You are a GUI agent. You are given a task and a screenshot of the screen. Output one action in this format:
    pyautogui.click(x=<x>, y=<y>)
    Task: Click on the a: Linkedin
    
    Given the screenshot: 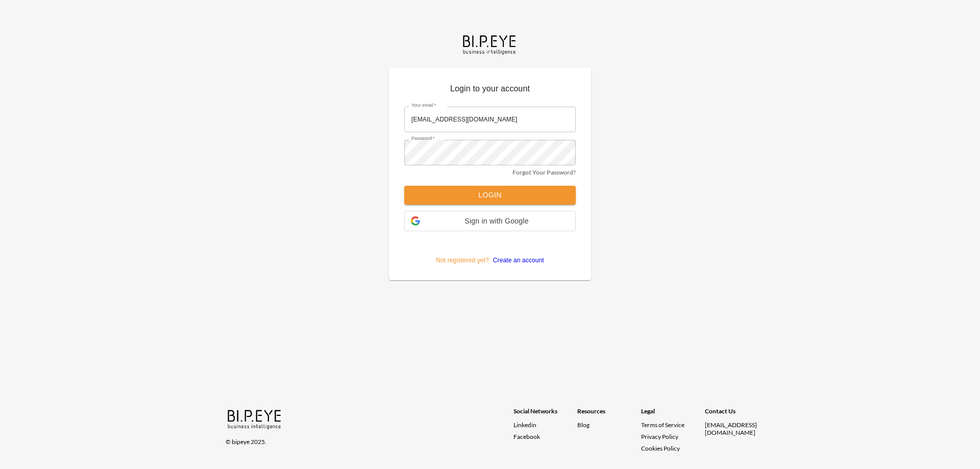 What is the action you would take?
    pyautogui.click(x=545, y=425)
    